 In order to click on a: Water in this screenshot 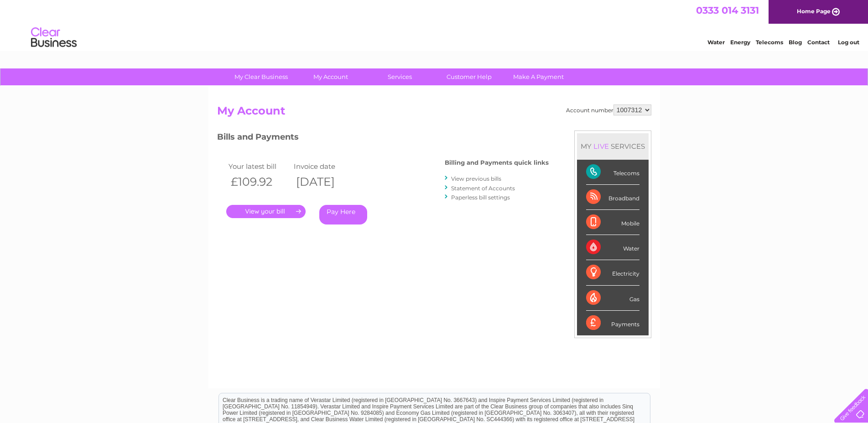, I will do `click(716, 42)`.